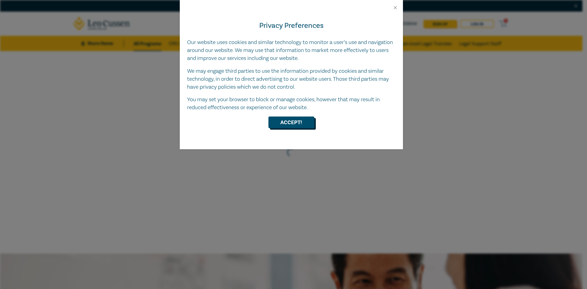  What do you see at coordinates (292, 122) in the screenshot?
I see `button: Accept!` at bounding box center [292, 122].